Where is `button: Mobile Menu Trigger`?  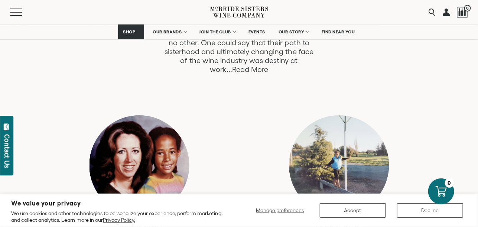
button: Mobile Menu Trigger is located at coordinates (23, 12).